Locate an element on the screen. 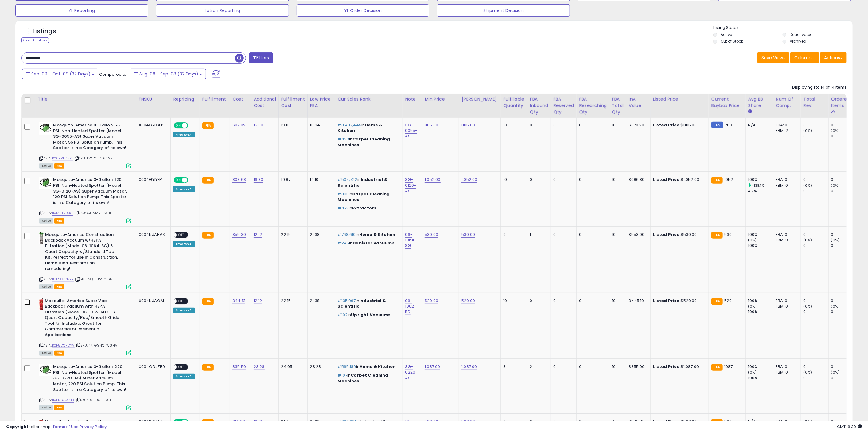 This screenshot has height=433, width=868. b: Mosquito-America Construction Backpack Vacuum w/HEPA Filtration (Model 06-1064-SG) 6-Quart Capaci... is located at coordinates (82, 252).